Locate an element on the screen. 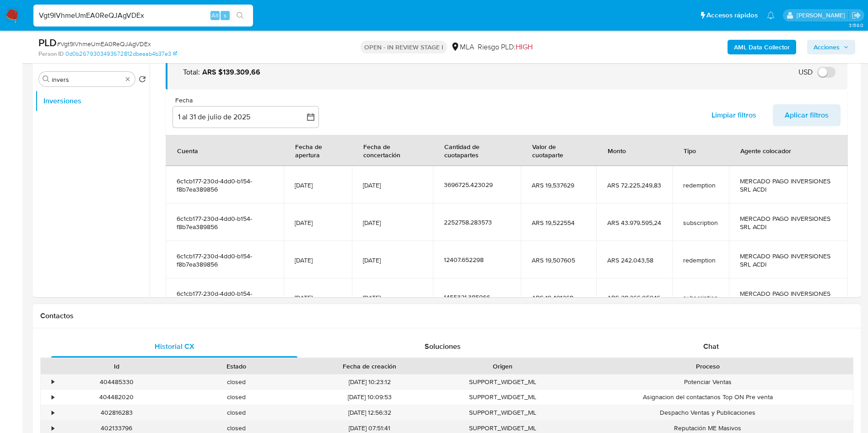  button: AML Data Collector is located at coordinates (762, 47).